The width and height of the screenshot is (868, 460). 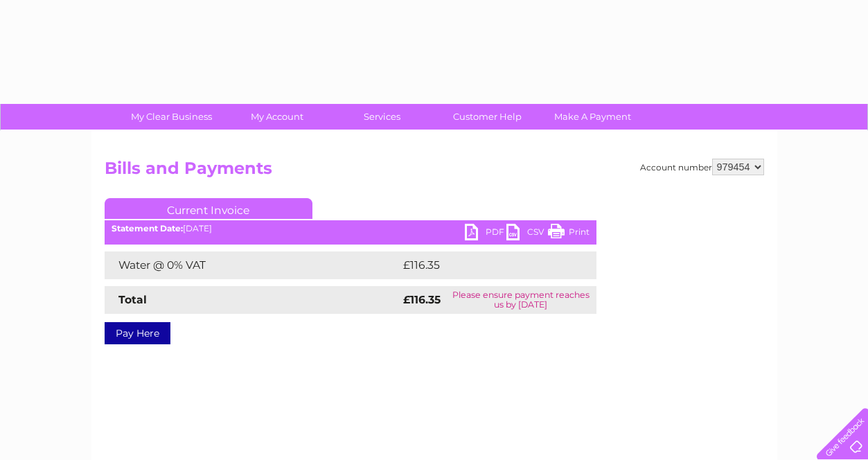 I want to click on a: Print, so click(x=569, y=234).